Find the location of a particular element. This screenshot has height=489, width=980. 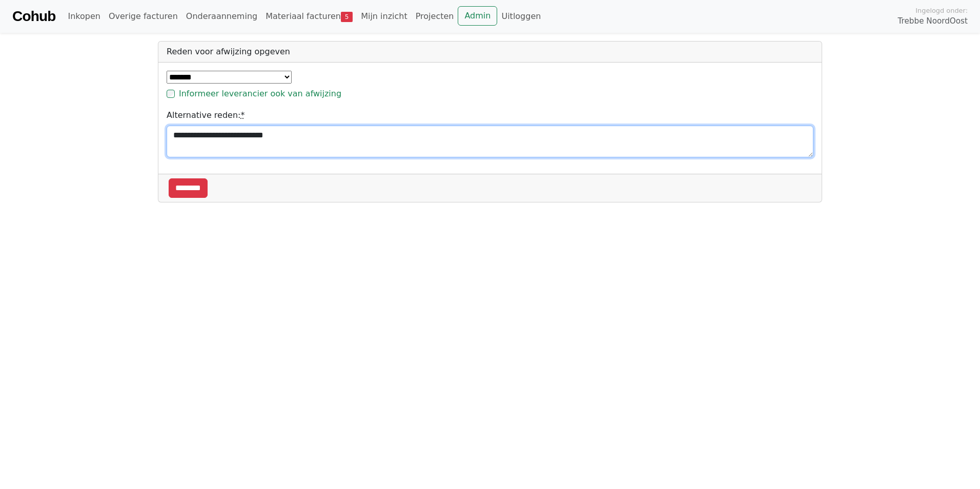

a: Cohub is located at coordinates (34, 16).